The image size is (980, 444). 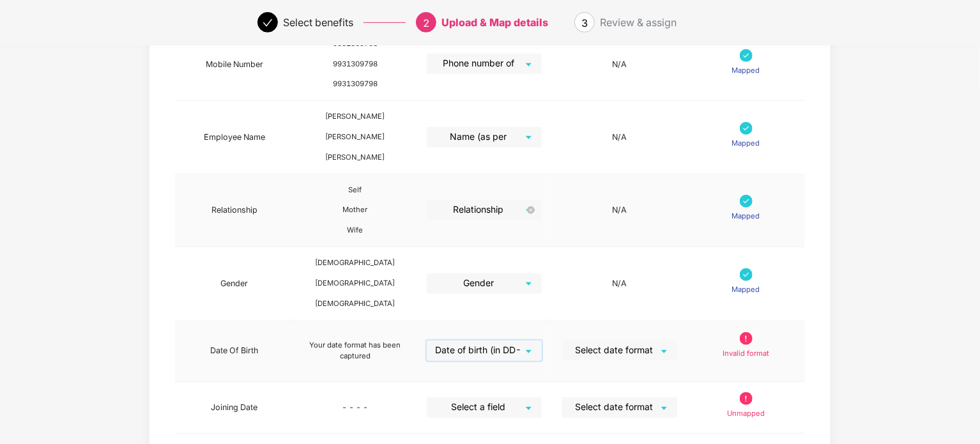 I want to click on div: Upload & Map details, so click(x=495, y=23).